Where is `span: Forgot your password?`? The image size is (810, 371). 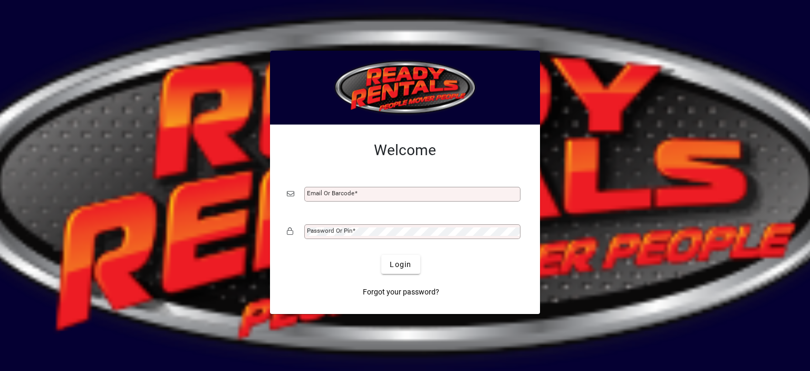
span: Forgot your password? is located at coordinates (401, 292).